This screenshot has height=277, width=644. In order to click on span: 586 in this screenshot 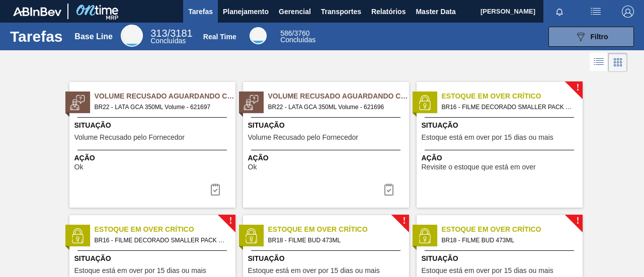, I will do `click(285, 34)`.